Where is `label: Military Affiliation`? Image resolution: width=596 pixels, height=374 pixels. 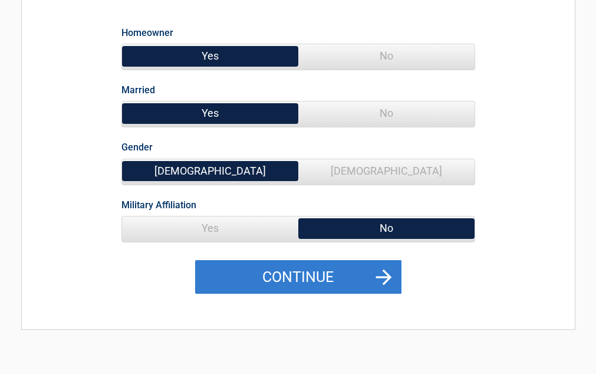
label: Military Affiliation is located at coordinates (158, 204).